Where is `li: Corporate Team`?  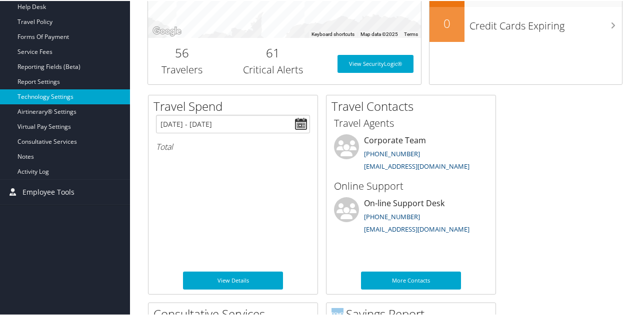 li: Corporate Team is located at coordinates (411, 154).